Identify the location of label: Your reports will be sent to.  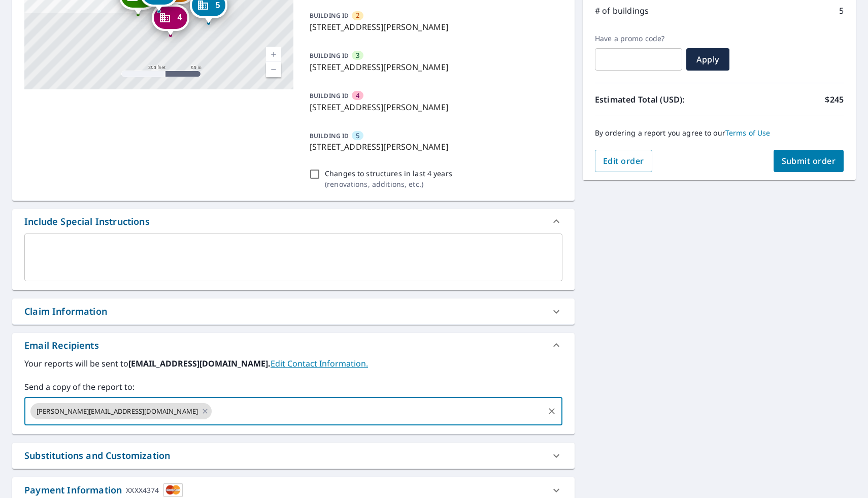
(293, 364).